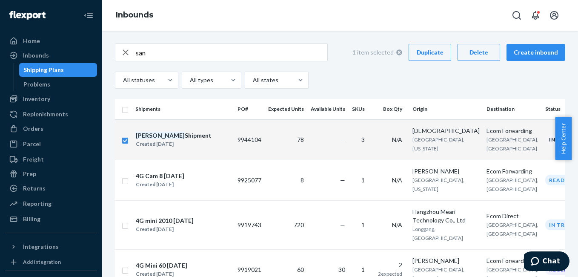  I want to click on div: Parcel, so click(32, 144).